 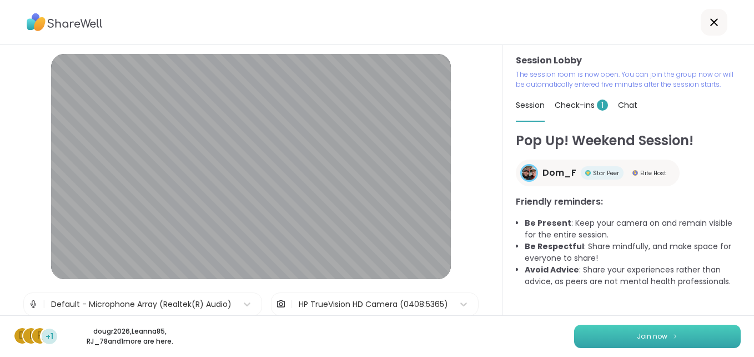 I want to click on img: Camera, so click(x=281, y=304).